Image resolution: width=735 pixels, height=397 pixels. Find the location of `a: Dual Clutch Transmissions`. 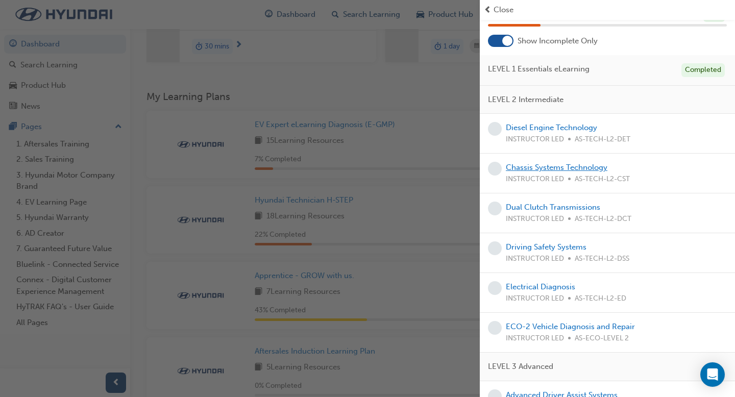

a: Dual Clutch Transmissions is located at coordinates (552, 207).